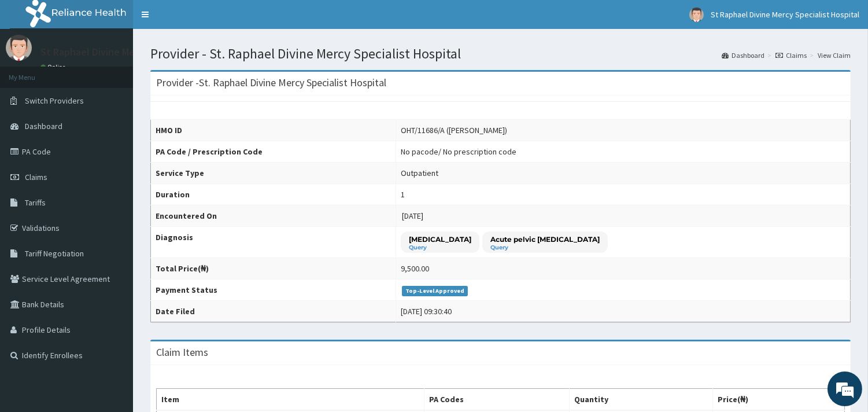  Describe the element at coordinates (34, 72) in the screenshot. I see `img: d_794563401_company_1708531726252_794563401` at that location.